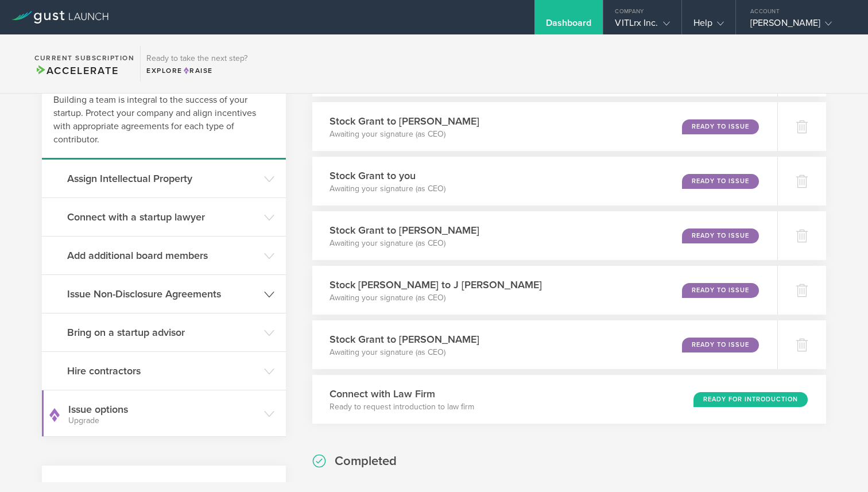  I want to click on h2: Completed, so click(366, 461).